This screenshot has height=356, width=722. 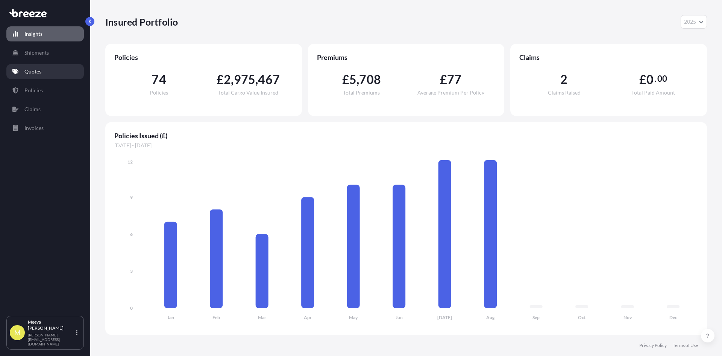 I want to click on tspan: Aug, so click(x=491, y=317).